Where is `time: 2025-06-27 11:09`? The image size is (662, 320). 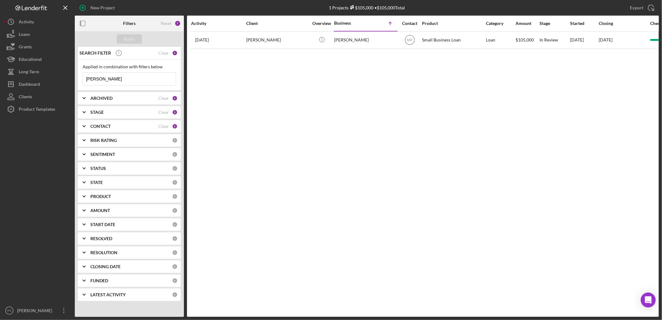 time: 2025-06-27 11:09 is located at coordinates (202, 40).